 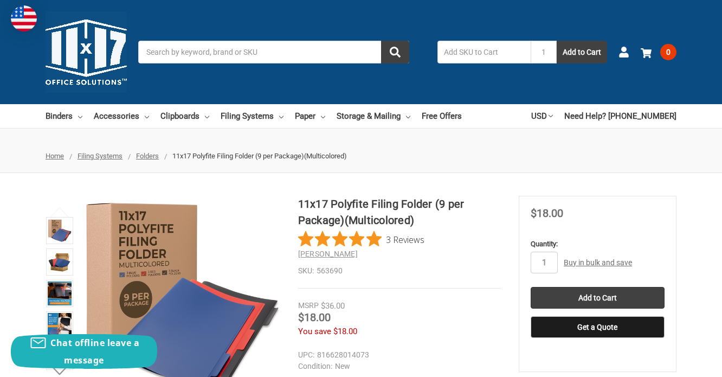 What do you see at coordinates (668, 52) in the screenshot?
I see `span: 0` at bounding box center [668, 52].